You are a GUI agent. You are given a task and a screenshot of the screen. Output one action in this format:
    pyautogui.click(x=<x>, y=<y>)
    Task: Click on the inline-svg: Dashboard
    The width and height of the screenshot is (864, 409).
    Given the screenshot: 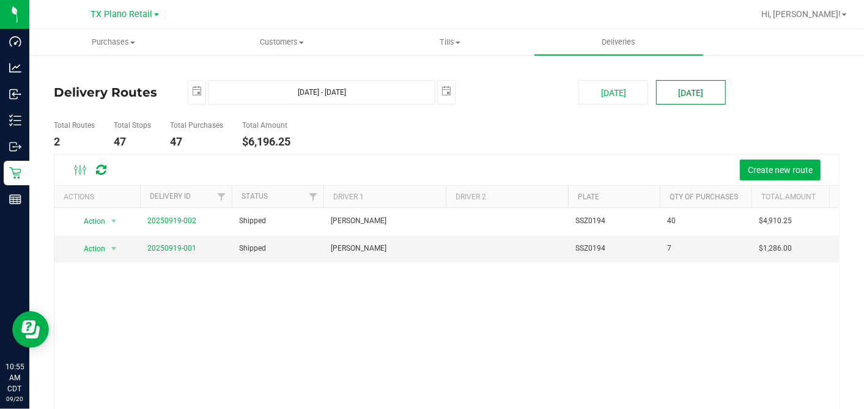 What is the action you would take?
    pyautogui.click(x=15, y=42)
    